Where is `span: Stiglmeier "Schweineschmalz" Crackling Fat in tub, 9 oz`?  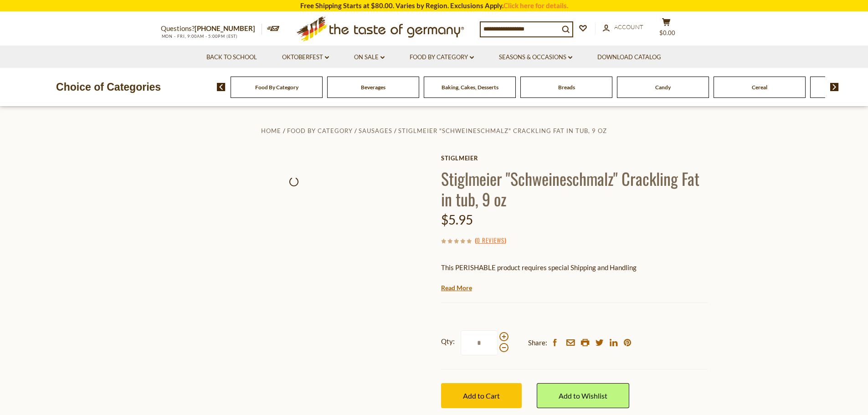 span: Stiglmeier "Schweineschmalz" Crackling Fat in tub, 9 oz is located at coordinates (503, 131).